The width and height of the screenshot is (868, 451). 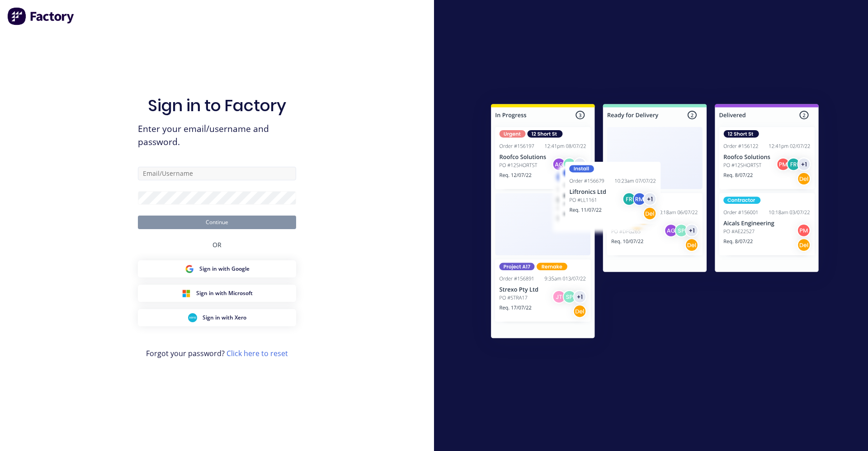 What do you see at coordinates (217, 317) in the screenshot?
I see `button: Xero Sign inSign in with Xero` at bounding box center [217, 317].